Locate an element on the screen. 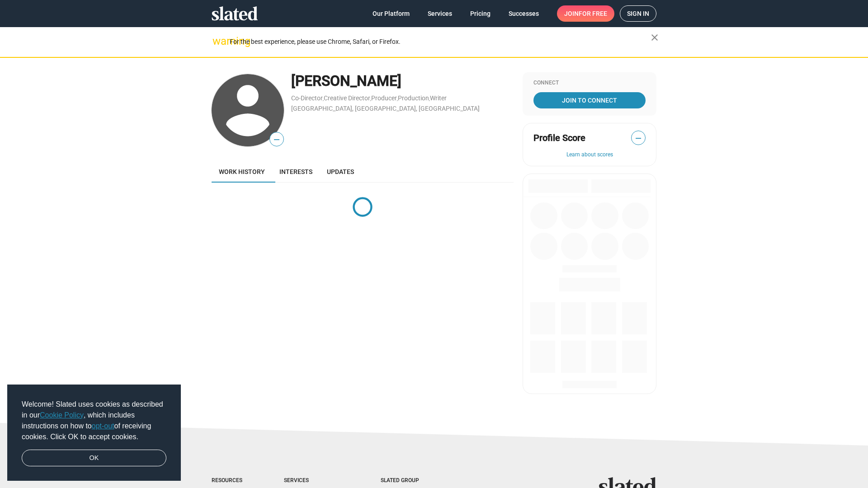  span: Services is located at coordinates (440, 14).